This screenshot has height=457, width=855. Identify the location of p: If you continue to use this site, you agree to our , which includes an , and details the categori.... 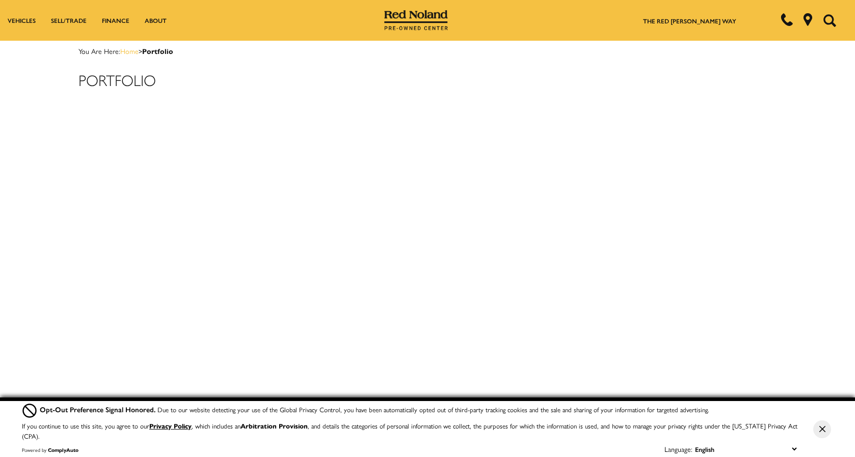
(409, 431).